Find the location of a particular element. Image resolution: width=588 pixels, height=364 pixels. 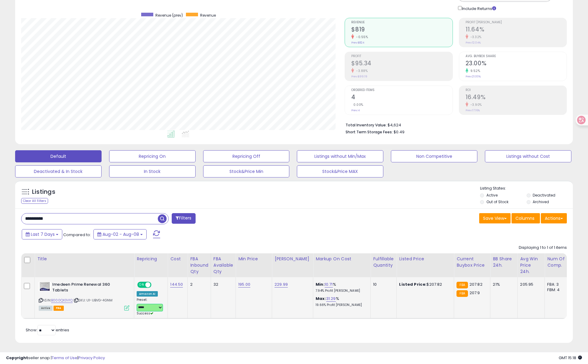

label: Active is located at coordinates (492, 195).